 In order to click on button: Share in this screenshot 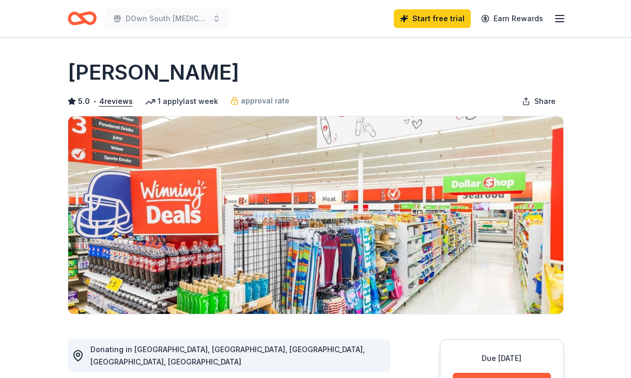, I will do `click(538, 101)`.